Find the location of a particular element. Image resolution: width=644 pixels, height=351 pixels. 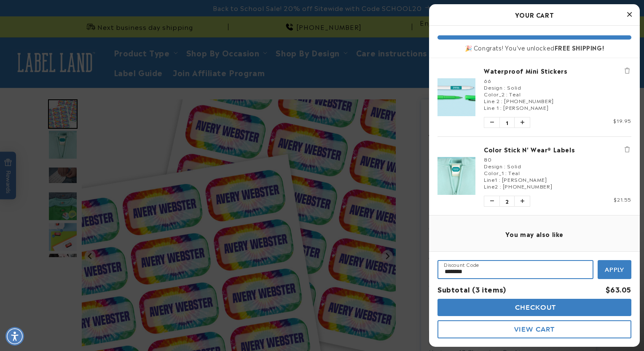

span: Line2 is located at coordinates (491, 186).